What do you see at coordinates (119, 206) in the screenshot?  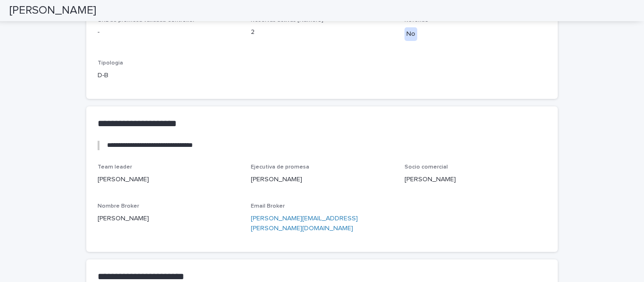 I see `span: Nombre Broker` at bounding box center [119, 206].